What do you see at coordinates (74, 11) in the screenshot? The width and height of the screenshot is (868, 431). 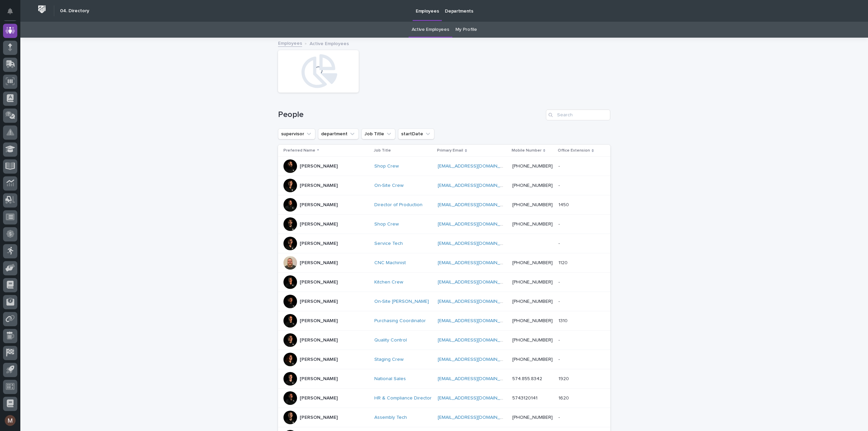 I see `h2: 04. Directory` at bounding box center [74, 11].